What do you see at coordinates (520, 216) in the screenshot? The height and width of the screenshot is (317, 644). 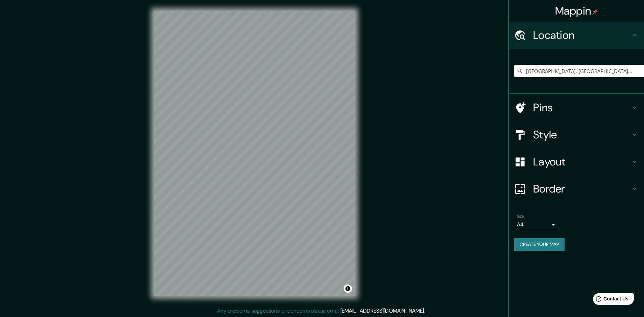 I see `label: Size` at bounding box center [520, 216].